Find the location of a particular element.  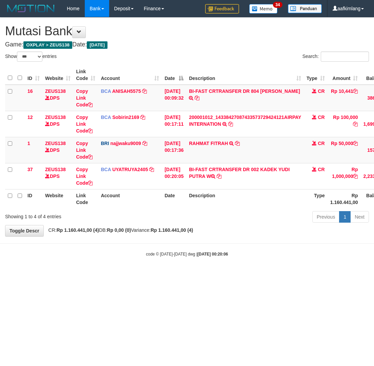

a: Copy najjwaku9009 to clipboard is located at coordinates (145, 144).